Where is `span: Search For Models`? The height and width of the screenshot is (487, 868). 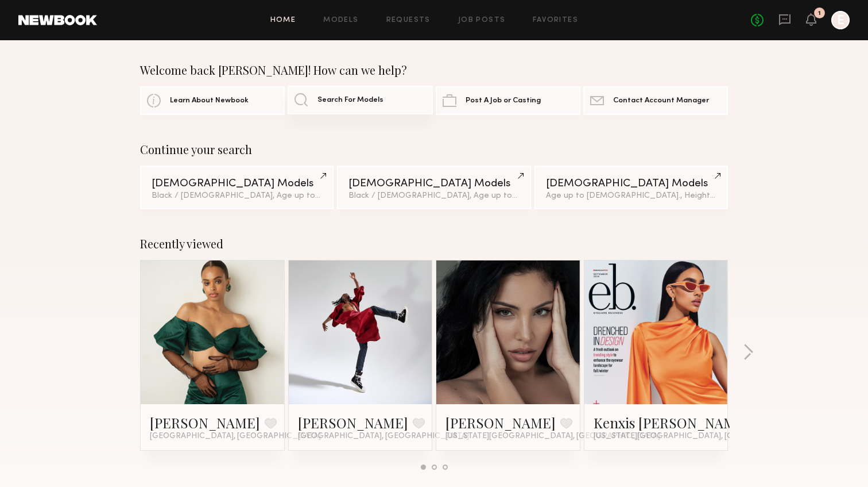 span: Search For Models is located at coordinates (350, 100).